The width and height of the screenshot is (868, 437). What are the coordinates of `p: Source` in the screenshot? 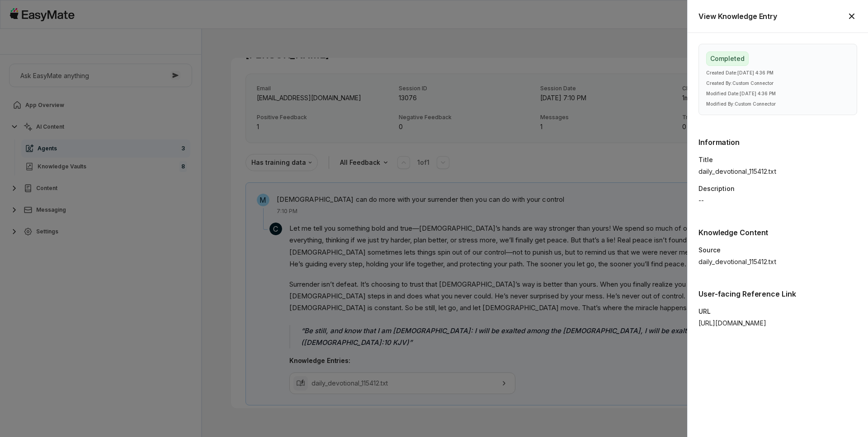 It's located at (777, 250).